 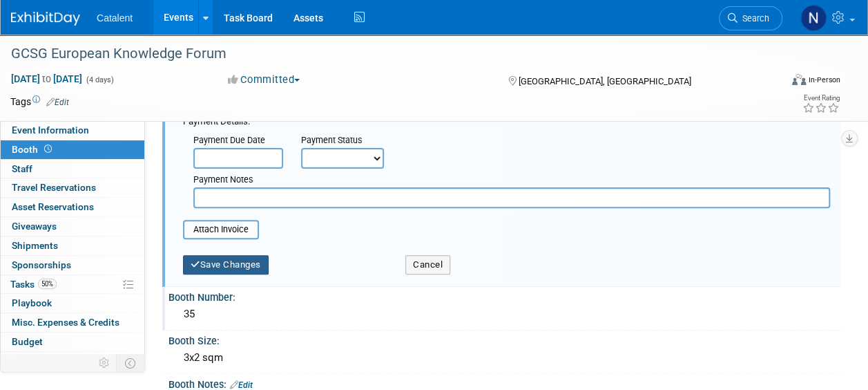 What do you see at coordinates (73, 341) in the screenshot?
I see `a: Budget` at bounding box center [73, 341].